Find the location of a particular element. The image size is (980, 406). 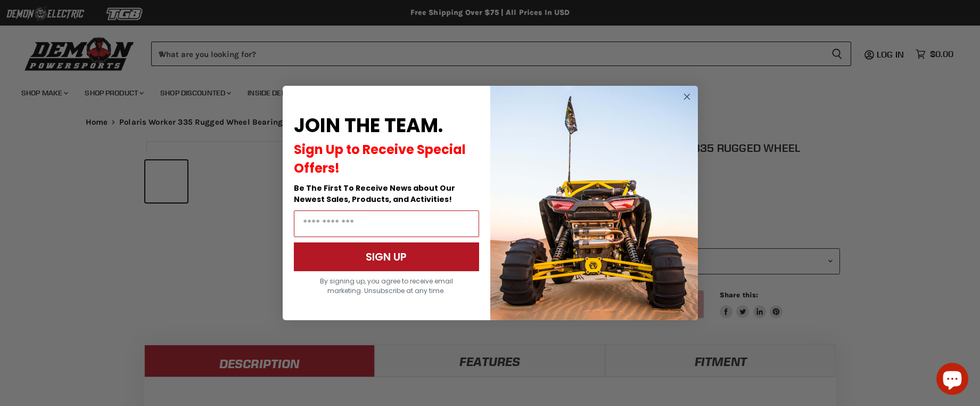

span: By signing up, you agree to receive email marketing. Unsubscribe at any time. is located at coordinates (387, 285).